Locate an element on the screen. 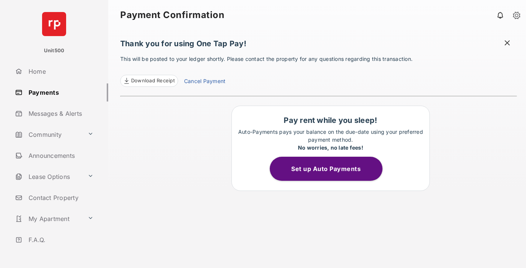 Image resolution: width=526 pixels, height=268 pixels. span: Download Receipt is located at coordinates (153, 81).